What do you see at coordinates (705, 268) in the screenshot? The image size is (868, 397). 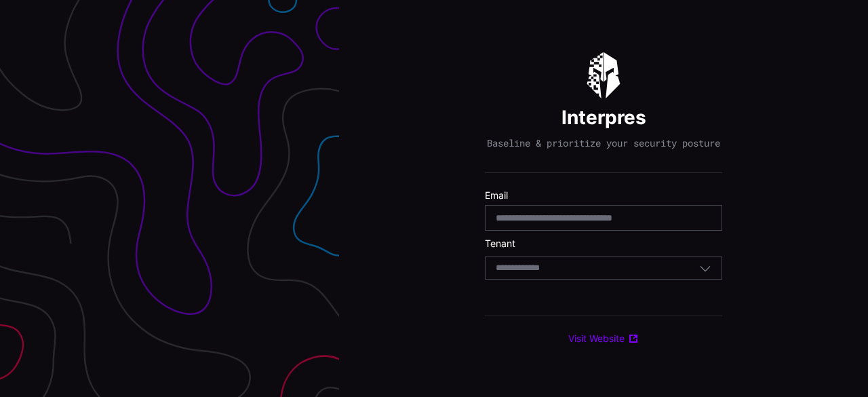 I see `button: Toggle options menu` at bounding box center [705, 268].